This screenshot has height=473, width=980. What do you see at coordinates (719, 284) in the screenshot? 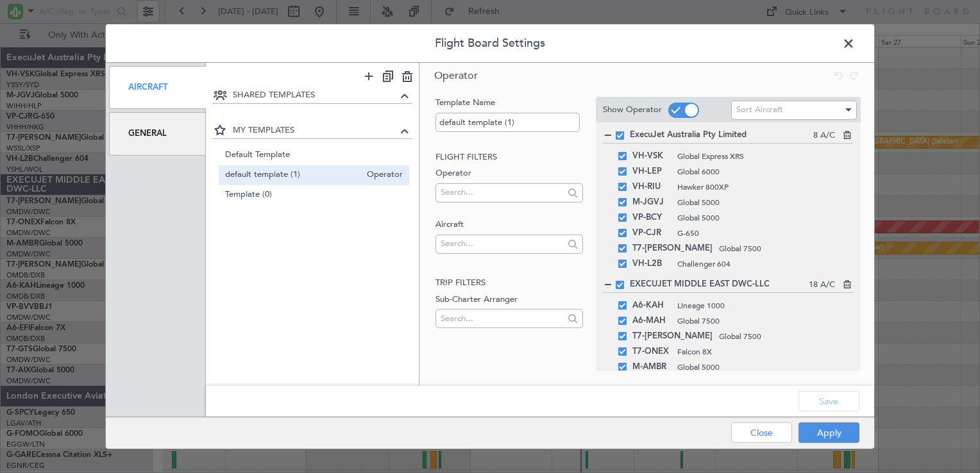
I see `span: EXECUJET MIDDLE EAST DWC-LLC` at bounding box center [719, 284].